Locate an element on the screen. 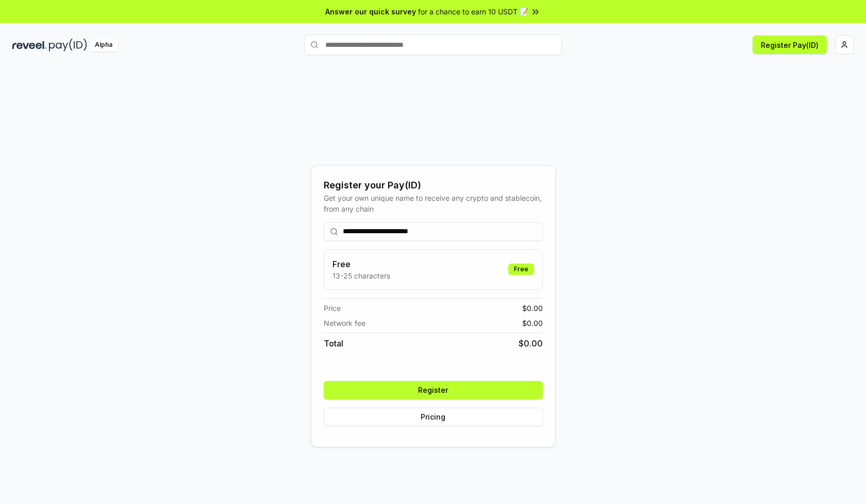 The image size is (866, 504). button: Pricing is located at coordinates (433, 417).